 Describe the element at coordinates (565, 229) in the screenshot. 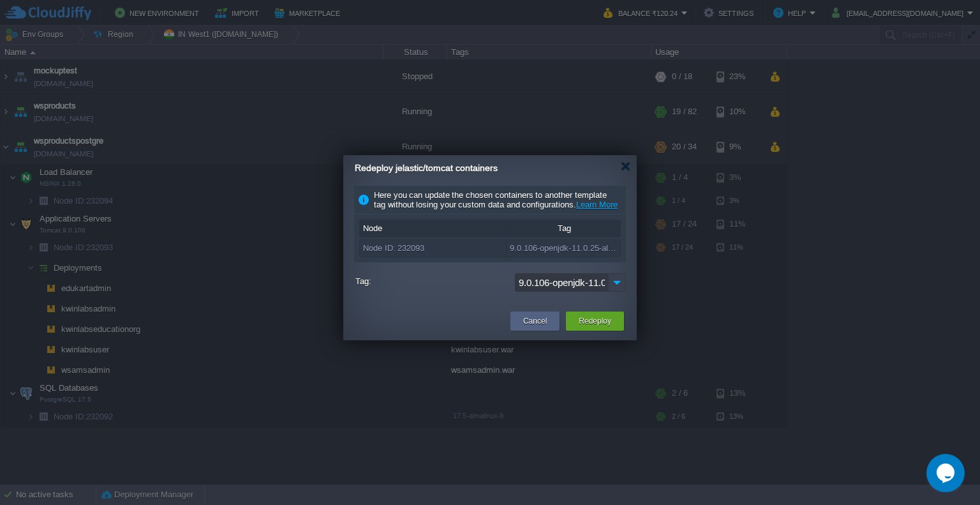

I see `div: Tag` at that location.